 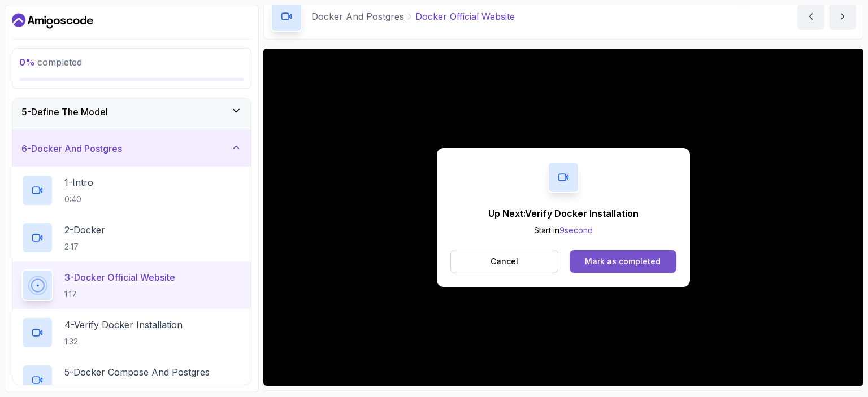 I want to click on button: 3-Docker Official Website1:17, so click(x=132, y=285).